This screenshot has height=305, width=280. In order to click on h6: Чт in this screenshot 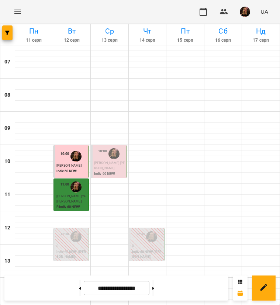, I will do `click(148, 31)`.